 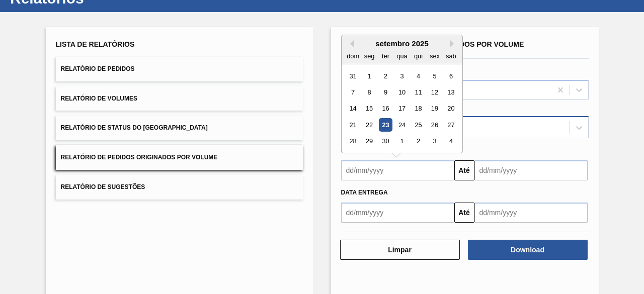 I want to click on button: Relatório de Volumes, so click(x=180, y=99).